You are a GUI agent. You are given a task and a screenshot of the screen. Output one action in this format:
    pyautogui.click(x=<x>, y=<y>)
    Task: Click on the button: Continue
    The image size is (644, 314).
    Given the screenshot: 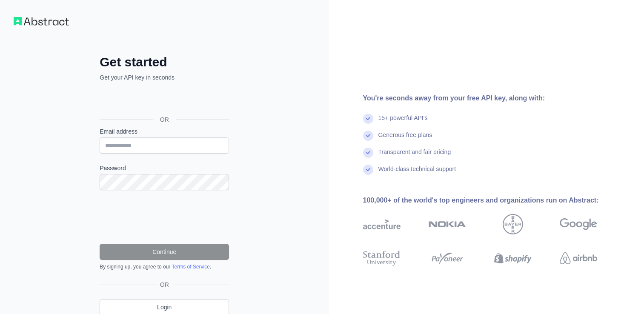 What is the action you would take?
    pyautogui.click(x=164, y=252)
    